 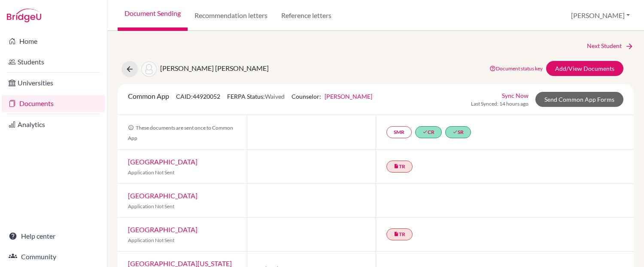 I want to click on a: Next Student, so click(x=610, y=46).